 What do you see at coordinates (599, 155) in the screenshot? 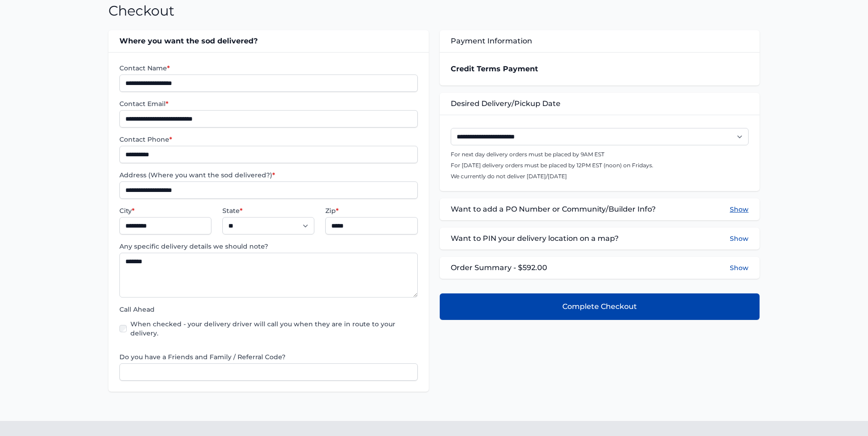
I see `p: For next day delivery orders must be placed by 9AM EST` at bounding box center [599, 155].